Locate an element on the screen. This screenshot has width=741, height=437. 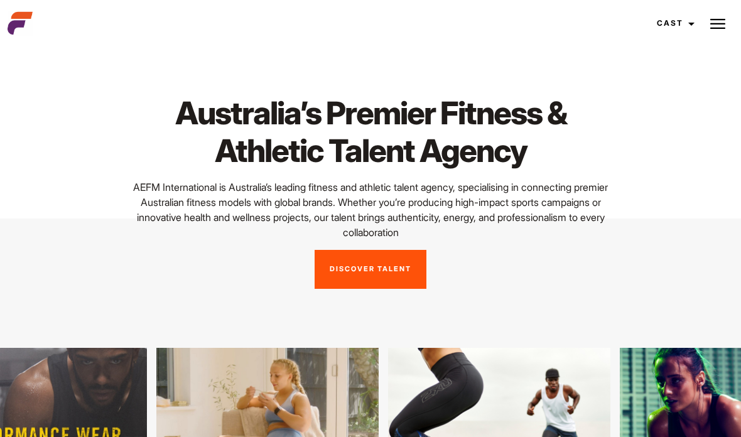
p: AEFM International is Australia’s leading fitness and athletic talent agency, specialising in con... is located at coordinates (370, 210).